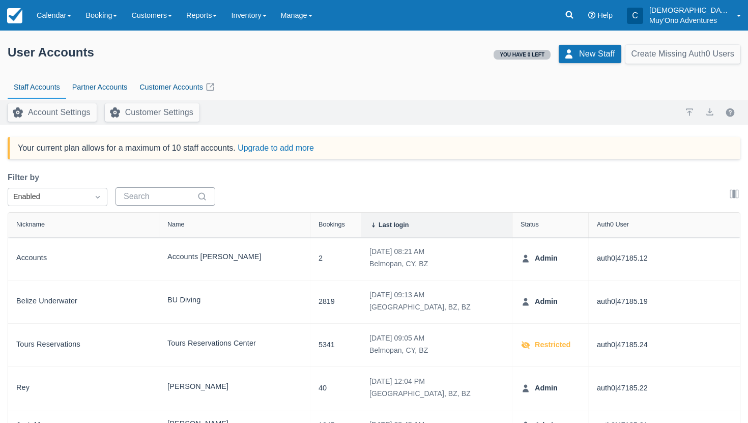 The image size is (748, 423). What do you see at coordinates (15, 16) in the screenshot?
I see `img: checkfront-main-nav-mini-logo.png` at bounding box center [15, 16].